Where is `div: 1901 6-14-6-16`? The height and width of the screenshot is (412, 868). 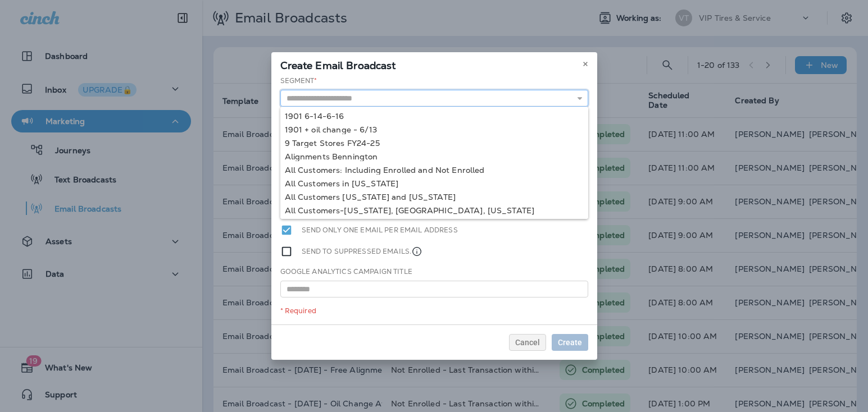
div: 1901 6-14-6-16 is located at coordinates (434, 116).